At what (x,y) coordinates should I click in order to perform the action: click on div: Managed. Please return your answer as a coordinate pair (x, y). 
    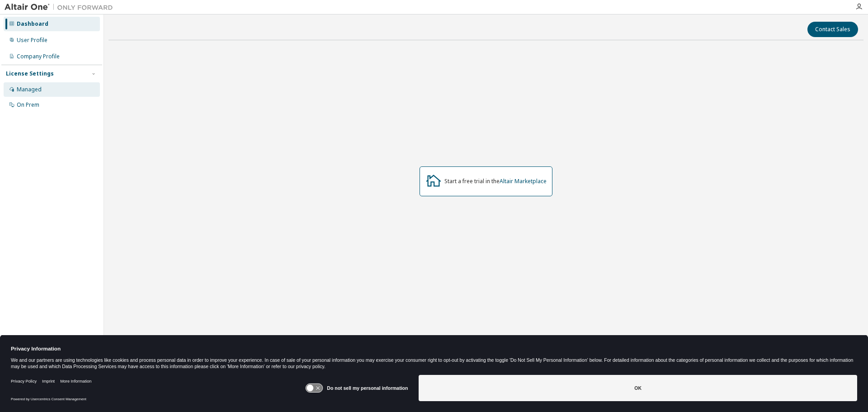
    Looking at the image, I should click on (29, 89).